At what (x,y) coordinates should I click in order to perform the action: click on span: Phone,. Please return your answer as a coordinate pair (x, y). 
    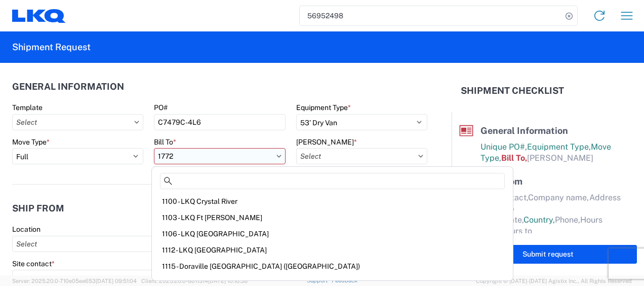
    Looking at the image, I should click on (568, 219).